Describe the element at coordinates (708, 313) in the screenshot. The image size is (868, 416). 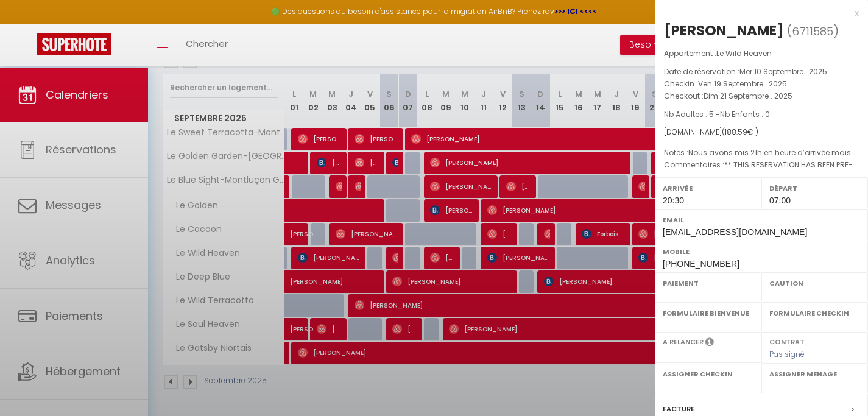
I see `label: Formulaire Bienvenue` at that location.